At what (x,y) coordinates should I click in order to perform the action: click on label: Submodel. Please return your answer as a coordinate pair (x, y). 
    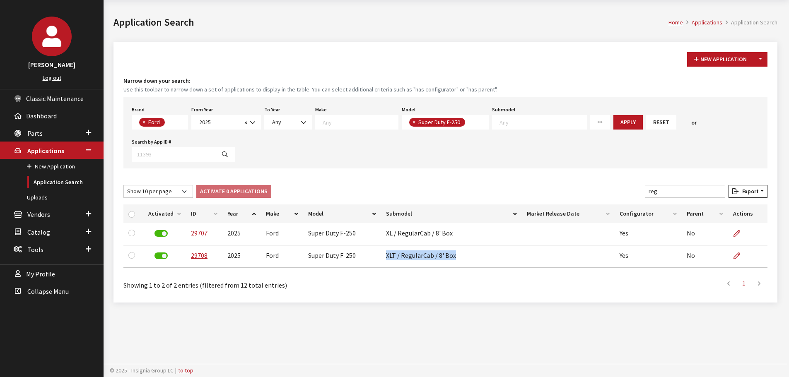
    Looking at the image, I should click on (504, 110).